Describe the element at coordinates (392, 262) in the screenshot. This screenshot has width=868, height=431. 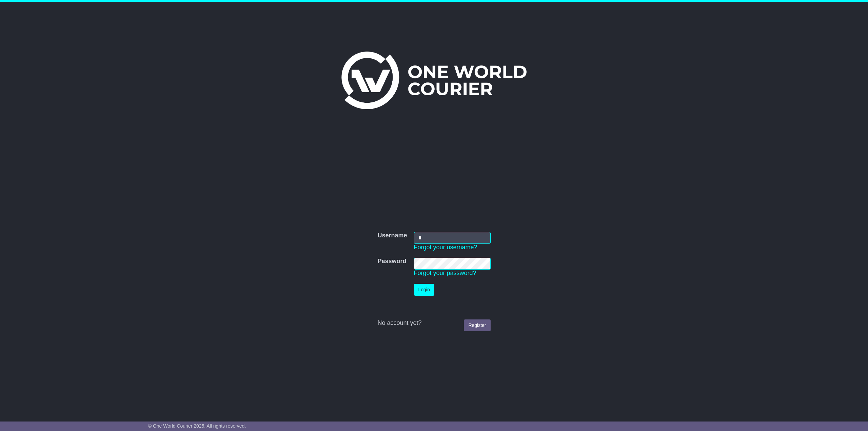
I see `label: Password` at that location.